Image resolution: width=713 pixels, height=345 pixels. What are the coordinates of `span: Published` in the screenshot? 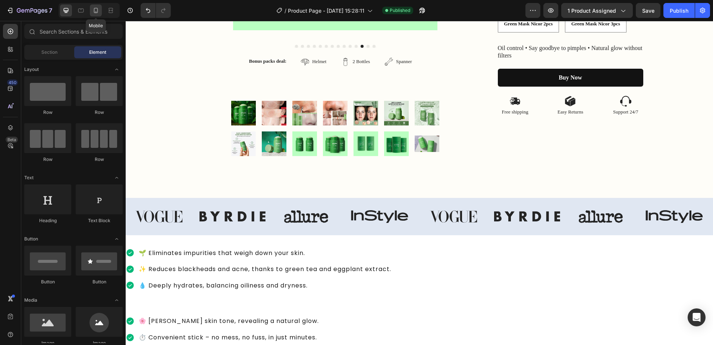 It's located at (400, 10).